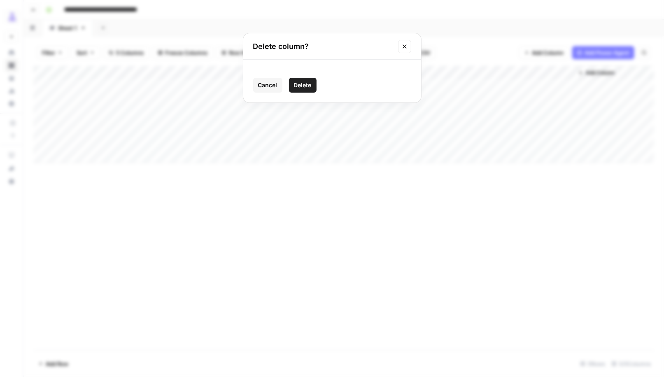 The height and width of the screenshot is (377, 664). Describe the element at coordinates (302, 85) in the screenshot. I see `span: Delete` at that location.